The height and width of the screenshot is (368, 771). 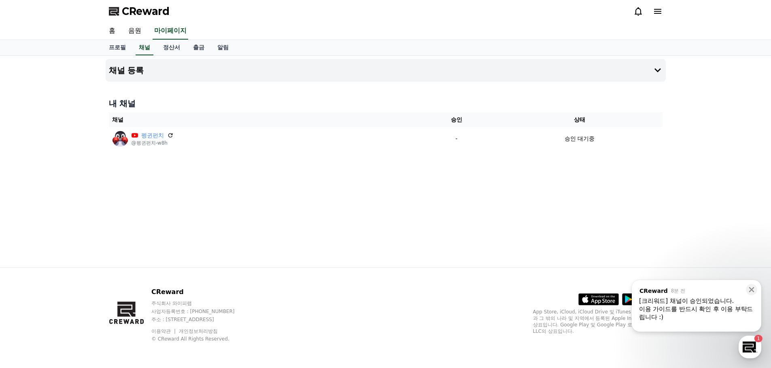 I want to click on p: CReward, so click(x=201, y=292).